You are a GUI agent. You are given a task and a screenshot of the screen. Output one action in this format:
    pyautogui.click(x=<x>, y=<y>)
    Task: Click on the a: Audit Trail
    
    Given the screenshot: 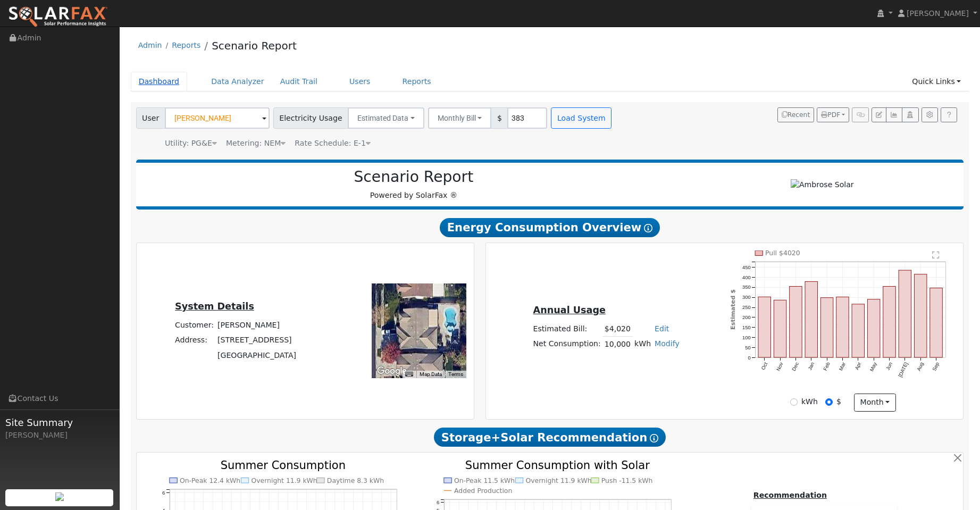 What is the action you would take?
    pyautogui.click(x=299, y=81)
    